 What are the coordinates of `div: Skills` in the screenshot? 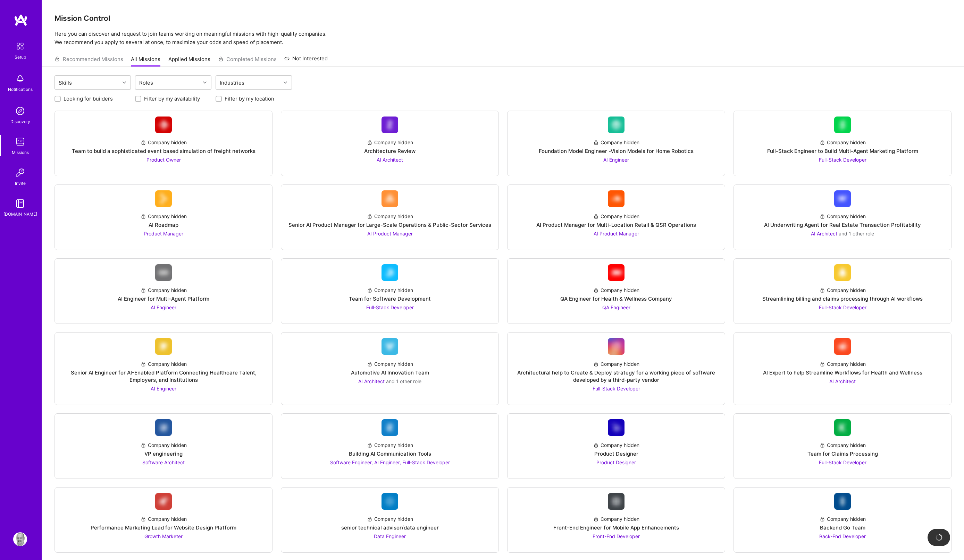 It's located at (66, 82).